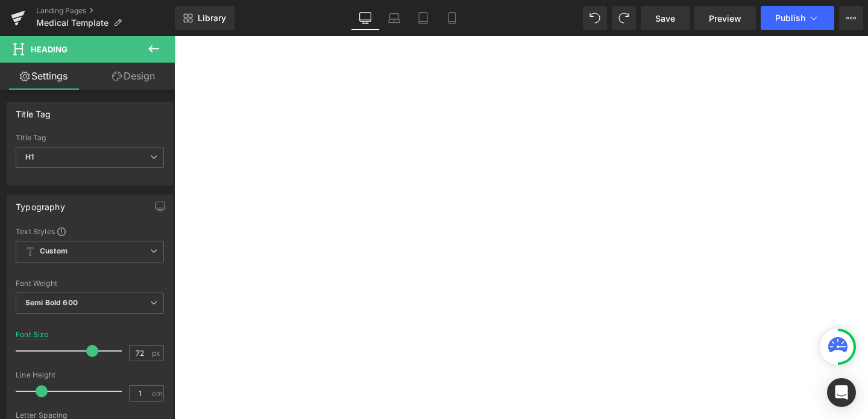 This screenshot has width=868, height=419. I want to click on span: px, so click(157, 353).